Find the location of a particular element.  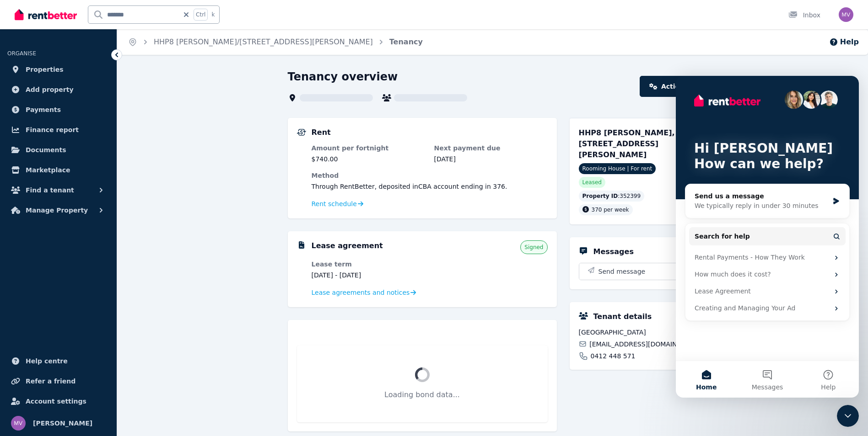

a: Lease agreements and notices is located at coordinates (364, 293).